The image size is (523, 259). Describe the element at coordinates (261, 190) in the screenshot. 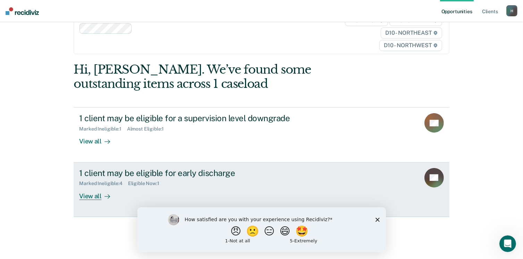

I see `a: 1 client may be eligible for early dischargeMarked Ineligible:4Eligible Now:1View all` at that location.